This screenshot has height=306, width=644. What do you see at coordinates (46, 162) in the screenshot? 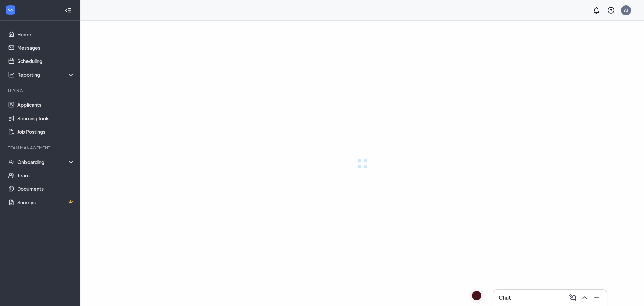
I see `div: Onboarding` at bounding box center [46, 162].